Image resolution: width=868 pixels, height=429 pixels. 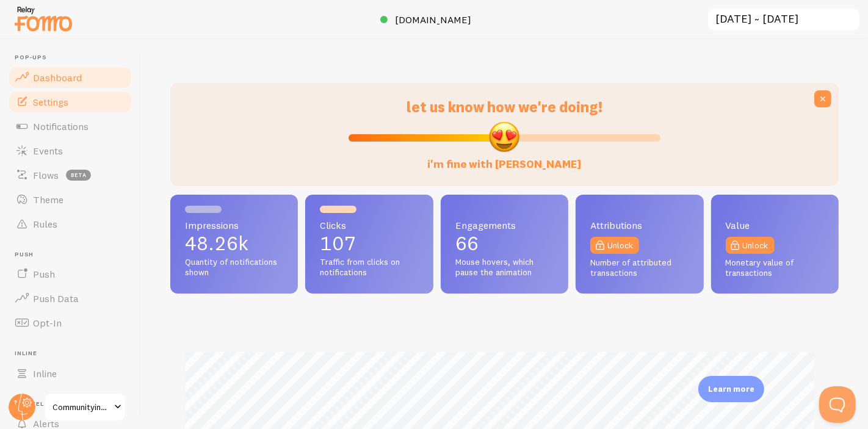 I want to click on span: Theme, so click(x=48, y=199).